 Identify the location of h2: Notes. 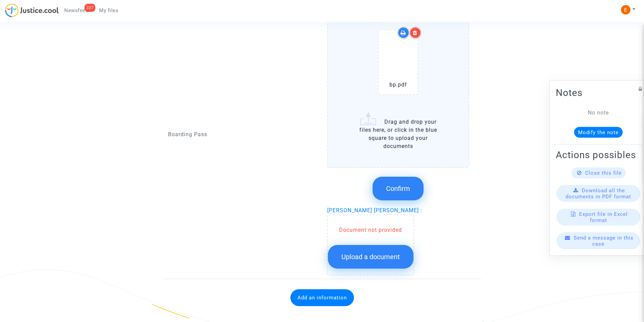
(599, 92).